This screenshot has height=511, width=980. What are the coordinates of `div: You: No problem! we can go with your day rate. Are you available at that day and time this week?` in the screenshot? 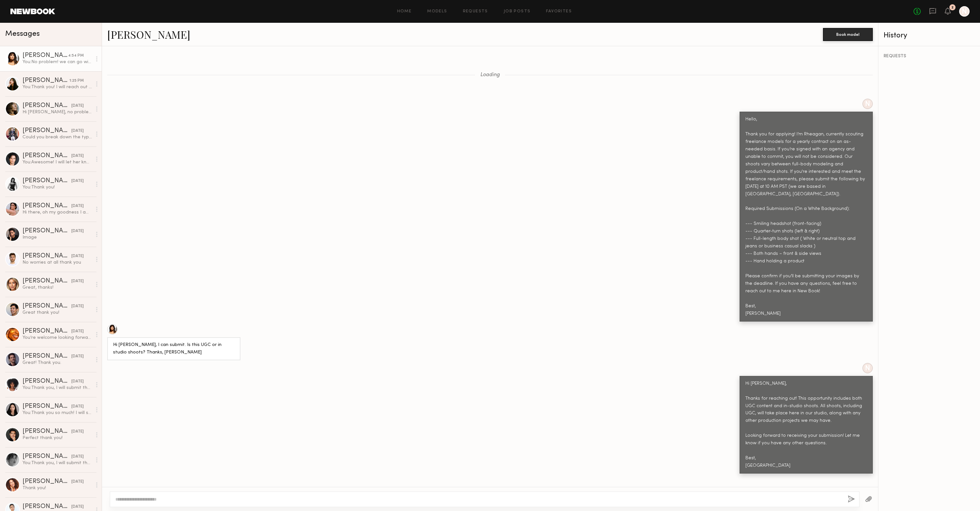 It's located at (57, 62).